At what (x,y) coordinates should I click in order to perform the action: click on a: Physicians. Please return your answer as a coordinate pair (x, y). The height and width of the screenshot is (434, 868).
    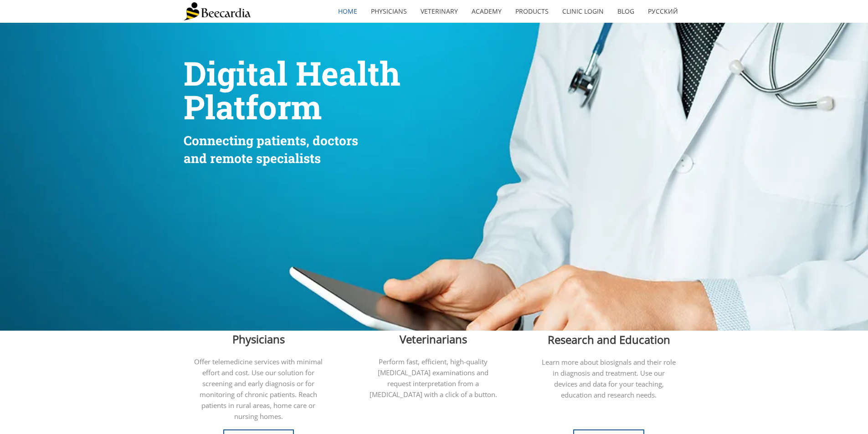
    Looking at the image, I should click on (389, 11).